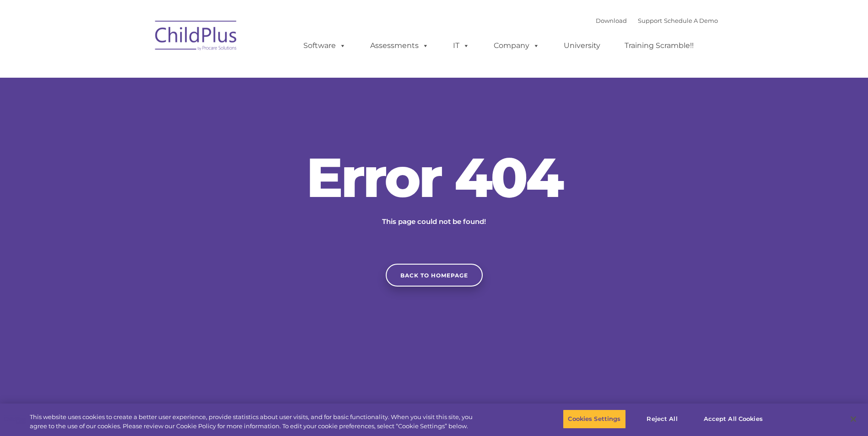 The height and width of the screenshot is (436, 868). Describe the element at coordinates (516, 46) in the screenshot. I see `a: Company` at that location.